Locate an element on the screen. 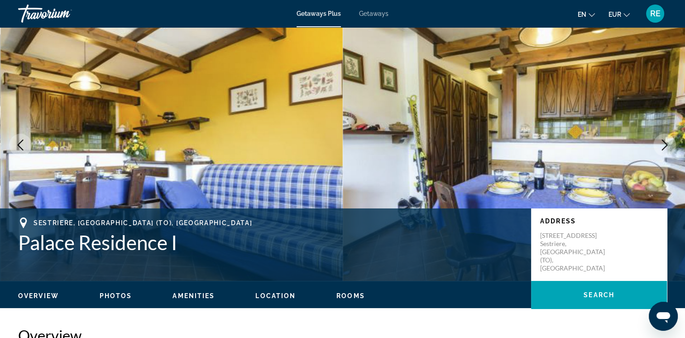 The width and height of the screenshot is (685, 338). a: Getaways Plus is located at coordinates (319, 14).